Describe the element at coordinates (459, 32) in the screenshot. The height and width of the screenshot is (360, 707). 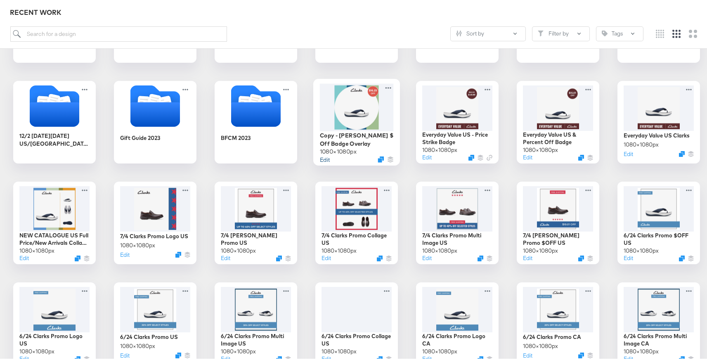
I see `svg: Sliders` at that location.